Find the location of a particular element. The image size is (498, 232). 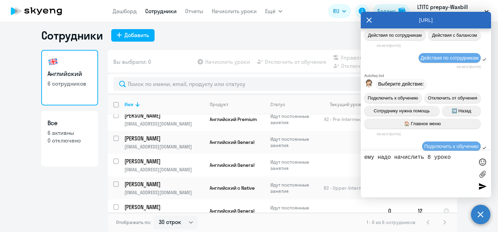

button: ➡️ Назад is located at coordinates (461, 110).